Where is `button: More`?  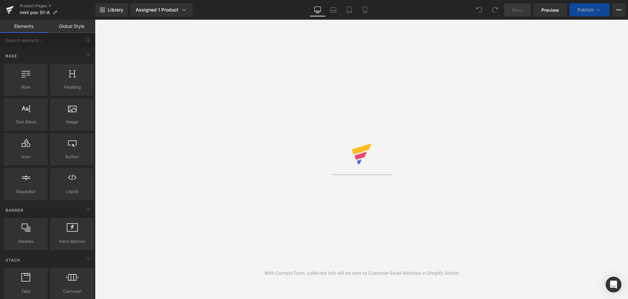 button: More is located at coordinates (619, 10).